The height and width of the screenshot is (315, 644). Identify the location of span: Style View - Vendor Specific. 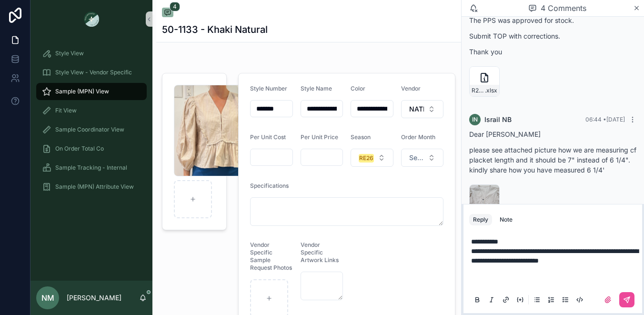
(94, 73).